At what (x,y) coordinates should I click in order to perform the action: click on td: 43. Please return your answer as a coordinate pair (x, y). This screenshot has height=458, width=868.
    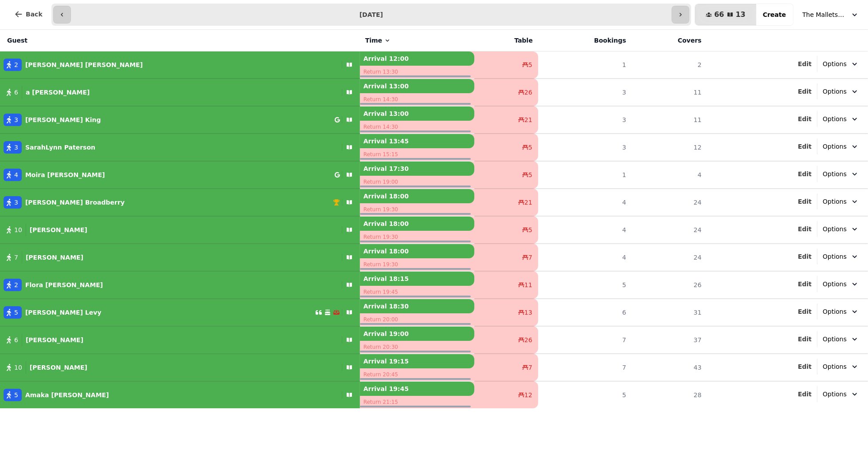
    Looking at the image, I should click on (670, 368).